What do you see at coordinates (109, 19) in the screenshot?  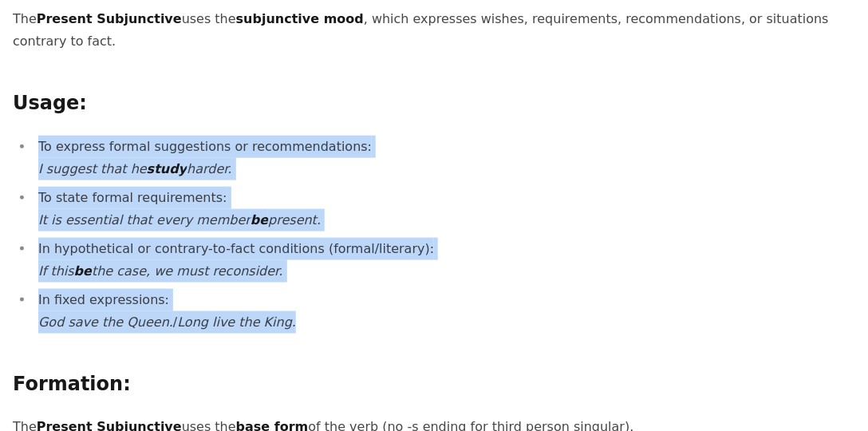 I see `strong: Present Subjunctive` at bounding box center [109, 19].